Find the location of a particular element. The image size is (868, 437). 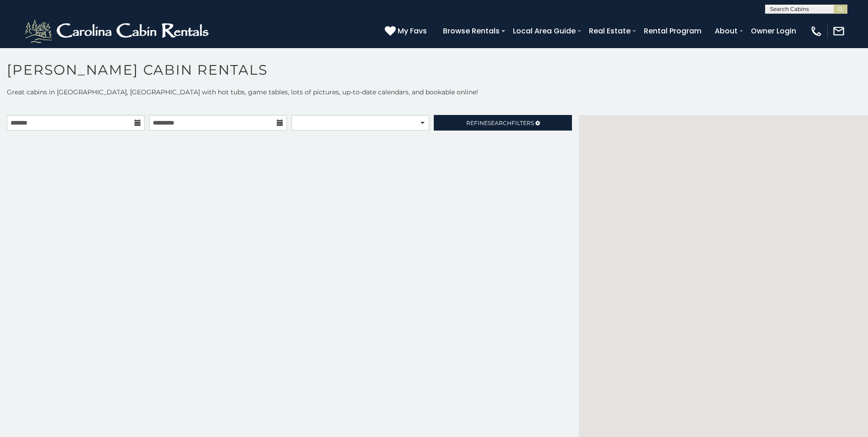

img: White-1-2.png is located at coordinates (118, 31).